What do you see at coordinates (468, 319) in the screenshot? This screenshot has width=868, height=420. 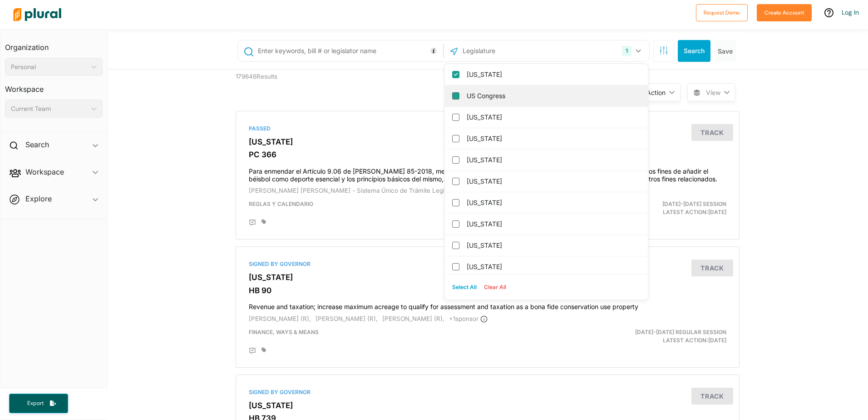 I see `span: + 1 sponsor` at bounding box center [468, 319].